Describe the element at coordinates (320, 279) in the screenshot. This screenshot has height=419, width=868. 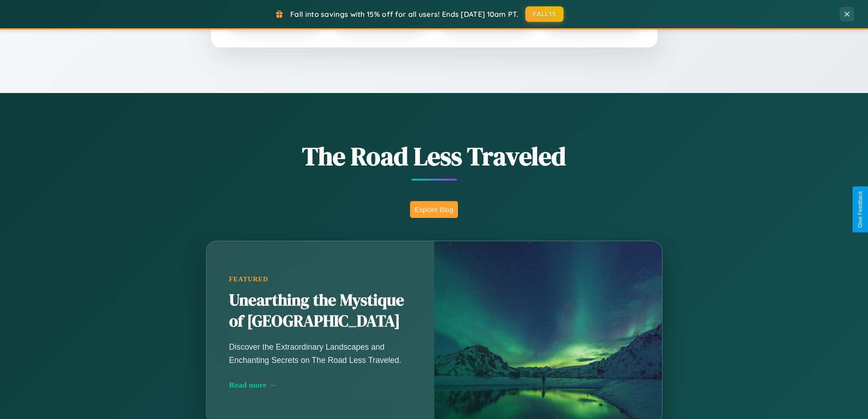
I see `div: Featured` at that location.